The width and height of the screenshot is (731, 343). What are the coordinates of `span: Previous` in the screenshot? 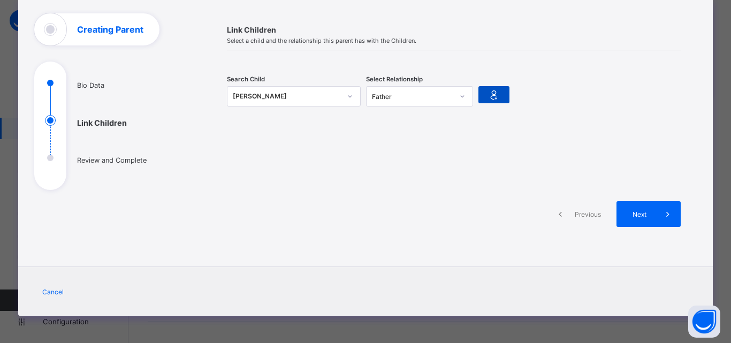 It's located at (588, 214).